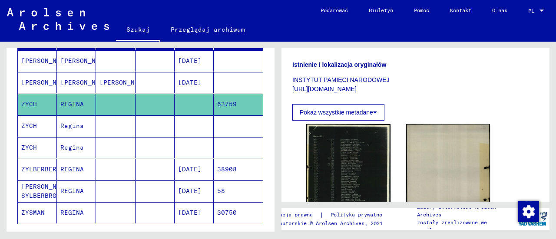 The width and height of the screenshot is (556, 239). I want to click on button: Pokaż wszystkie metadane, so click(338, 112).